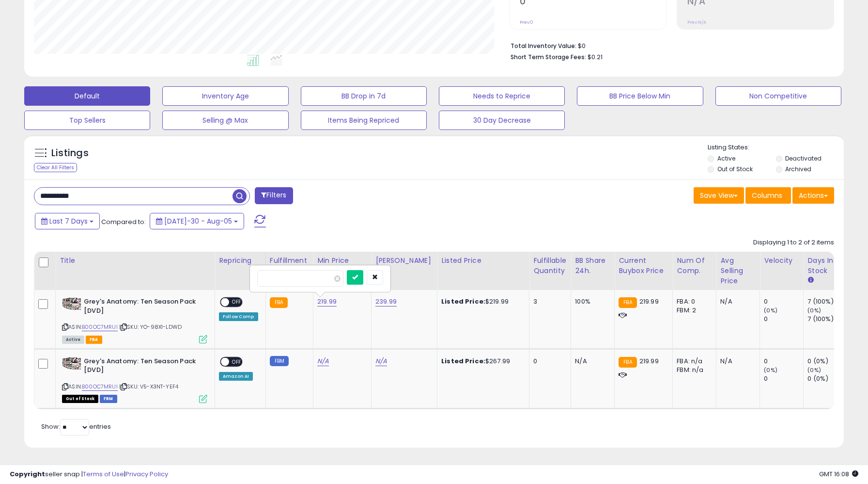 This screenshot has height=484, width=868. What do you see at coordinates (595, 57) in the screenshot?
I see `span: $0.21` at bounding box center [595, 57].